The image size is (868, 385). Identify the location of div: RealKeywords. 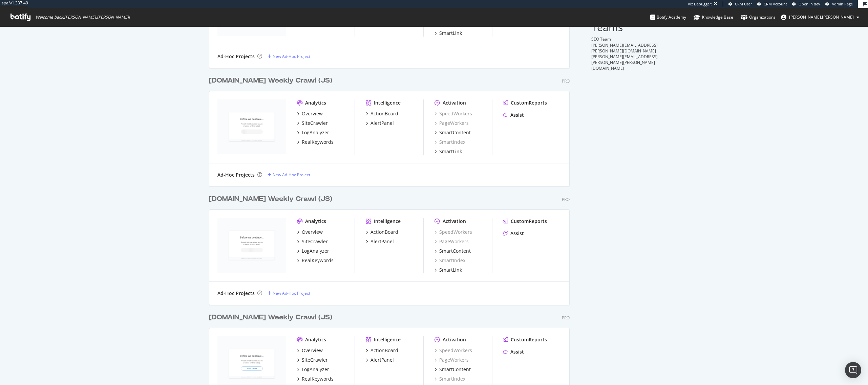
(317, 142).